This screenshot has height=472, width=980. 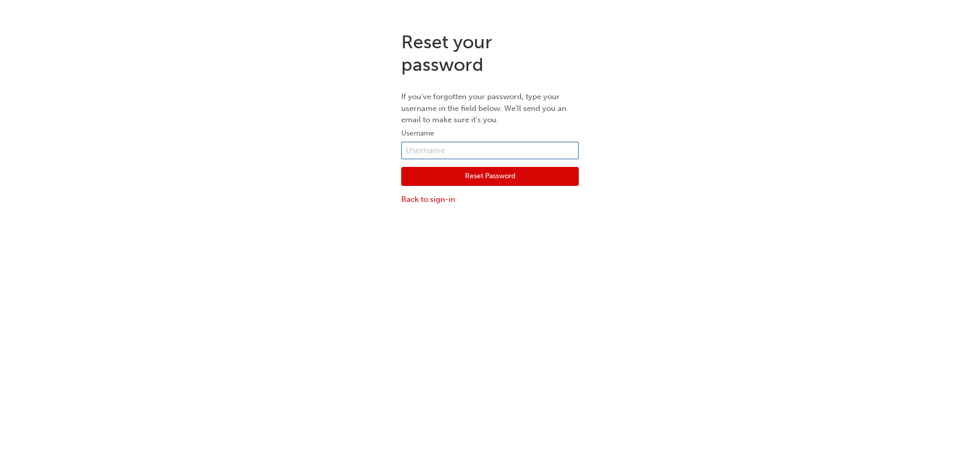 I want to click on input: Username, so click(x=490, y=151).